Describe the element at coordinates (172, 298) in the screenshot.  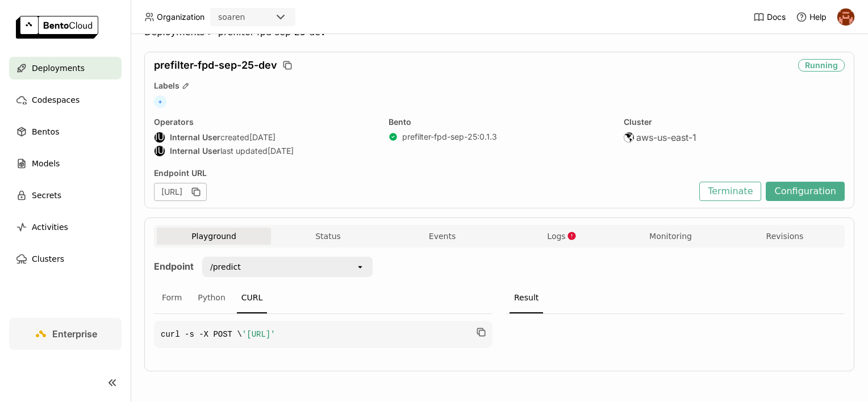
I see `div: Form` at that location.